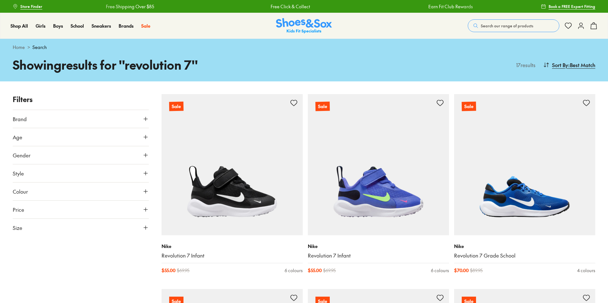 The image size is (608, 303). Describe the element at coordinates (290, 6) in the screenshot. I see `a: Free Click & Collect` at that location.